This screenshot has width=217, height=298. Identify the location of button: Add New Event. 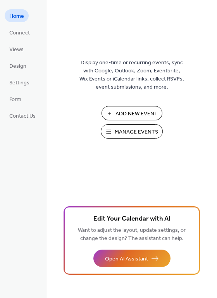
(132, 113).